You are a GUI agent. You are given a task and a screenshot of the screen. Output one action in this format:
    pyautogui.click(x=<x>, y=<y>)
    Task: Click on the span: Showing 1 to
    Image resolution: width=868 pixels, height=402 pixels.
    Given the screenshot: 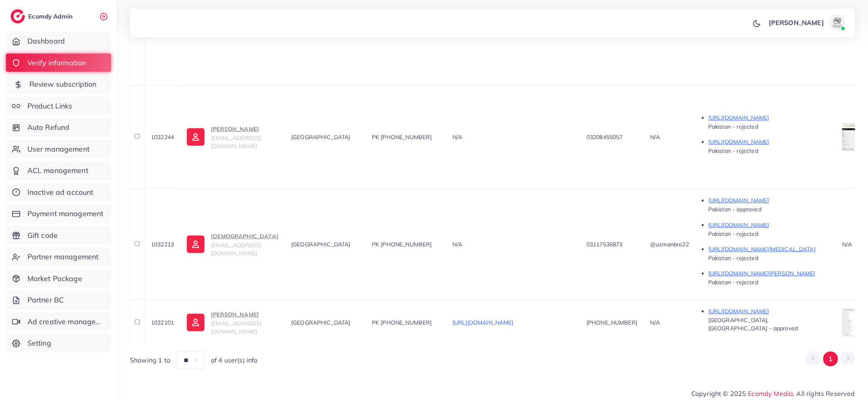 What is the action you would take?
    pyautogui.click(x=150, y=360)
    